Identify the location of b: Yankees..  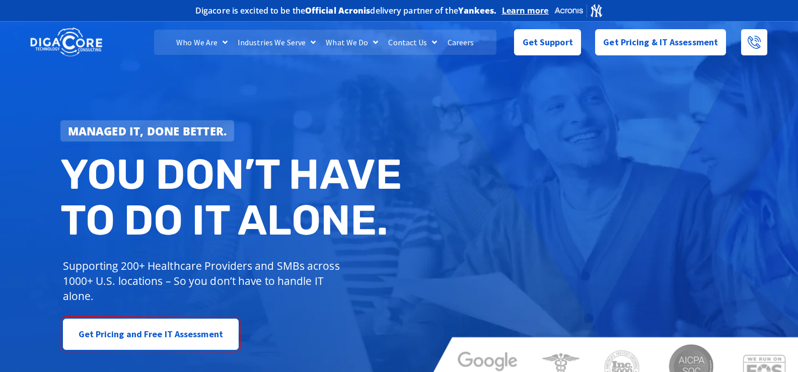
(477, 11).